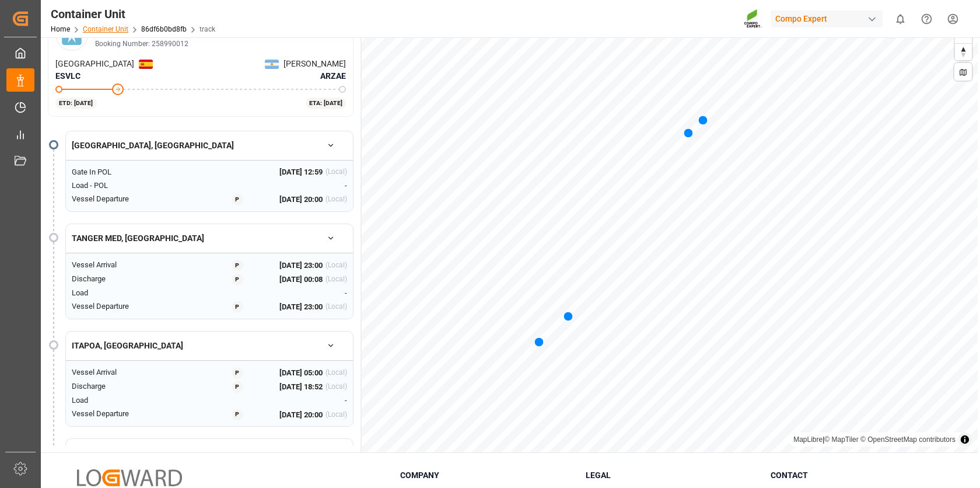 The height and width of the screenshot is (488, 980). I want to click on div: Gate In POL, so click(123, 172).